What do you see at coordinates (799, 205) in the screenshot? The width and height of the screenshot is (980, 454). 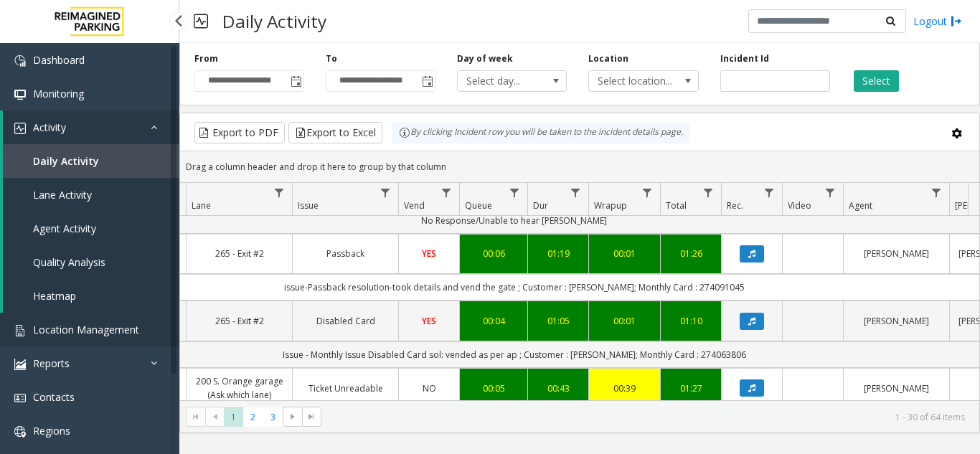 I see `span: Video` at bounding box center [799, 205].